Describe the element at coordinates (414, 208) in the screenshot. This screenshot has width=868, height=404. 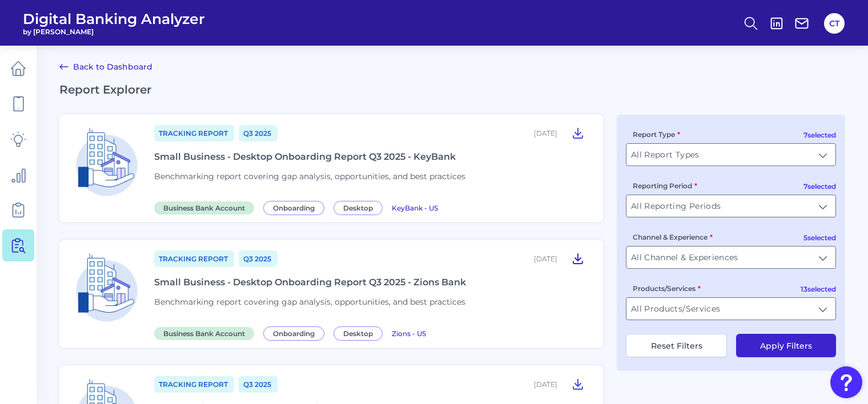
I see `span: KeyBank - US` at that location.